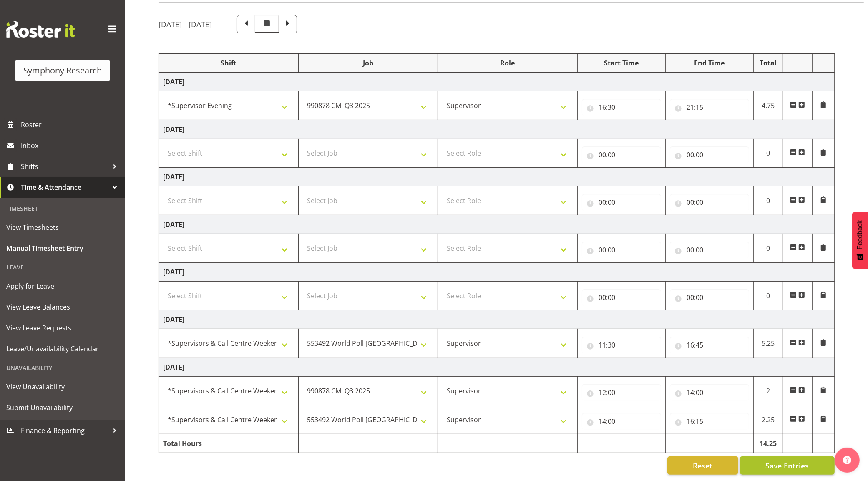 The image size is (868, 481). What do you see at coordinates (787, 465) in the screenshot?
I see `span: Save Entries` at bounding box center [787, 465].